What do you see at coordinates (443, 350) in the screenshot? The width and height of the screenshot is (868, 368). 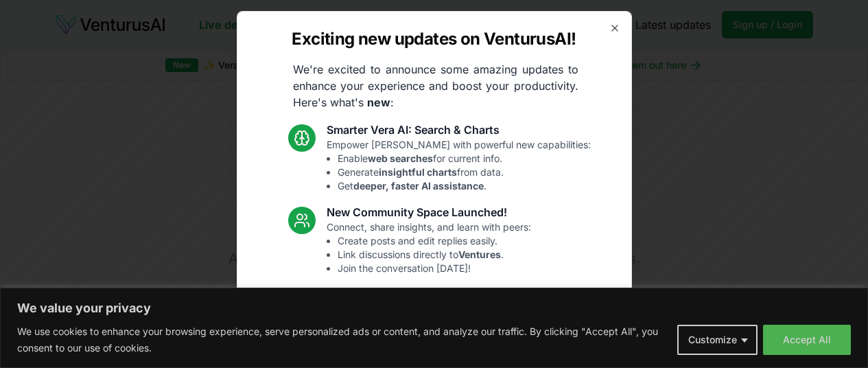 I see `li: See topics.` at bounding box center [443, 350].